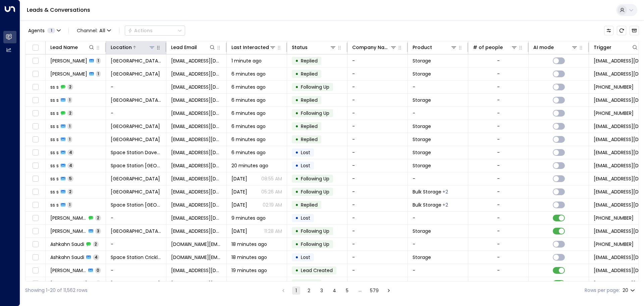  Describe the element at coordinates (247, 61) in the screenshot. I see `span: 1 minute ago` at that location.